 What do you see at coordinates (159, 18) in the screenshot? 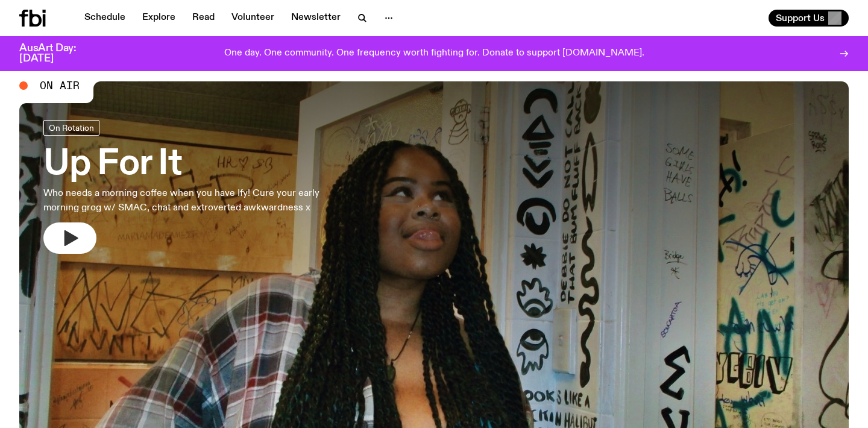
I see `a: Explore` at bounding box center [159, 18].